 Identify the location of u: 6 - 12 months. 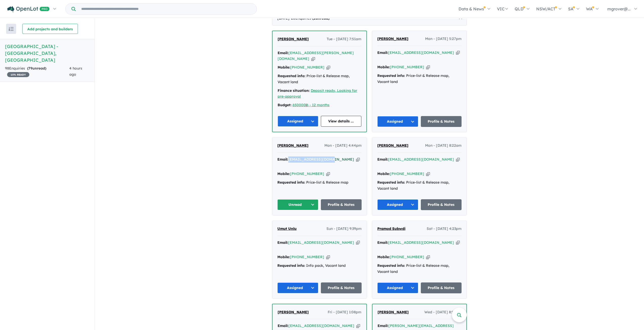
(318, 105).